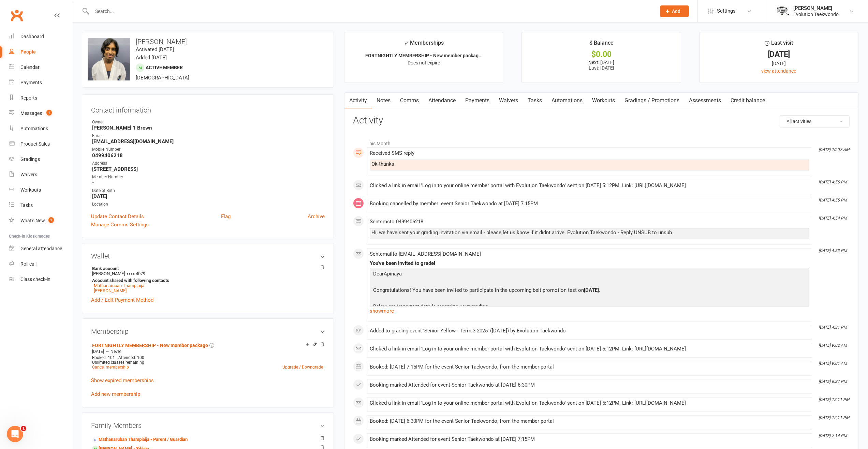  I want to click on div: Evolution Taekwondo, so click(816, 14).